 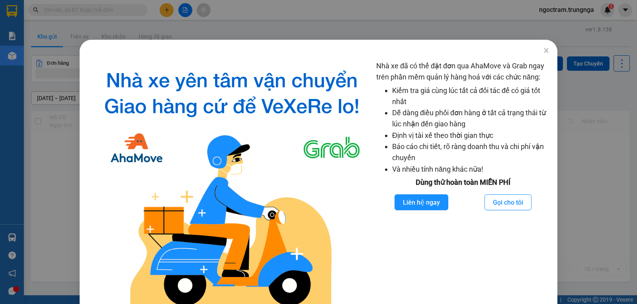 I want to click on button: Liên hệ ngay, so click(x=421, y=203).